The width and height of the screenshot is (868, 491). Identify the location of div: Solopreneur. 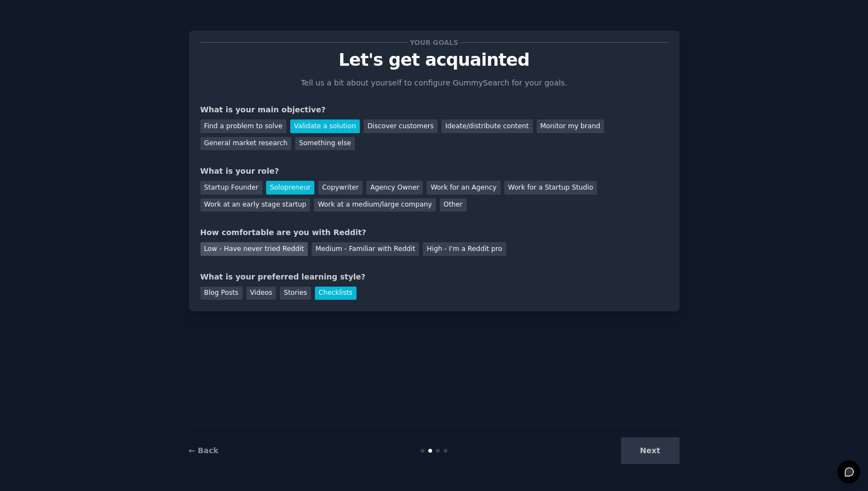
(290, 188).